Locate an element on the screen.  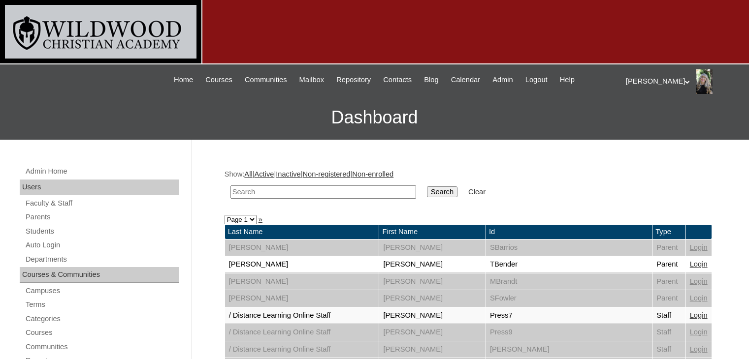
a: Auto Login is located at coordinates (102, 245).